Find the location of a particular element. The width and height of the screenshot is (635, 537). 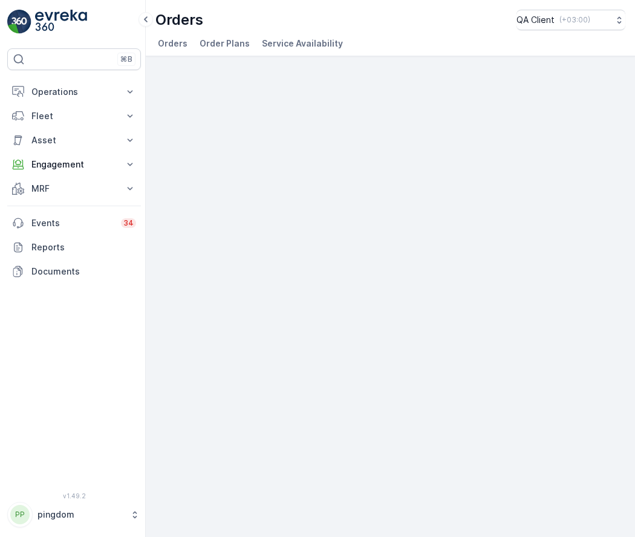

p: Engagement is located at coordinates (74, 164).